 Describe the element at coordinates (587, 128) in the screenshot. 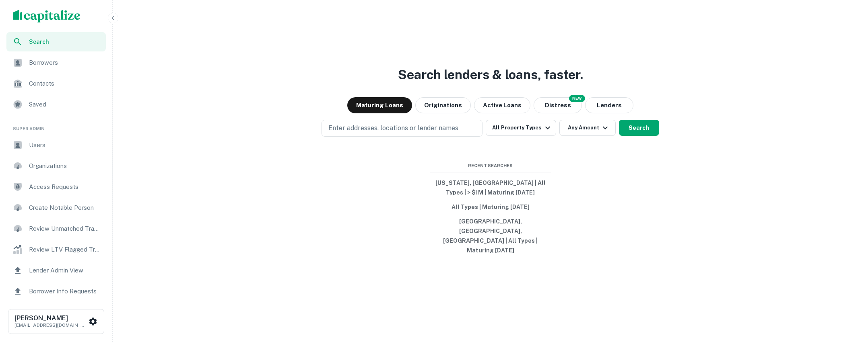

I see `button: Any Amount` at that location.